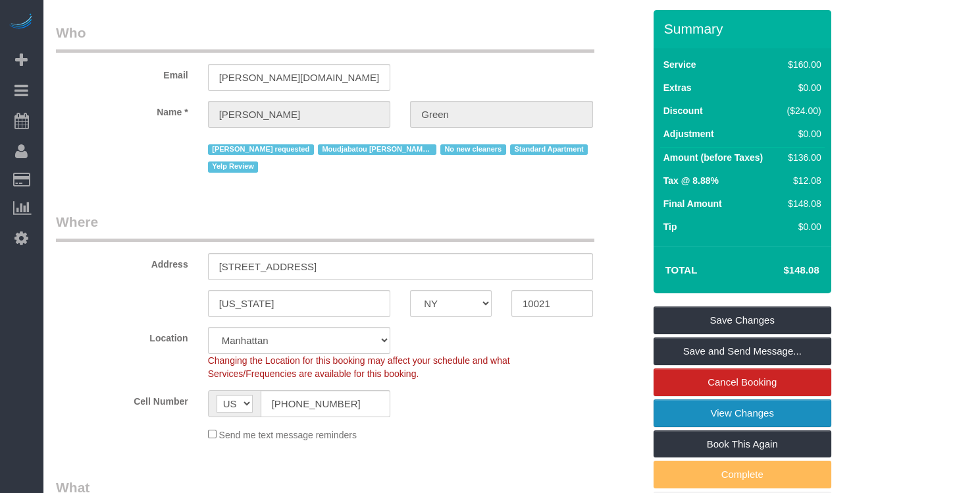 The height and width of the screenshot is (493, 980). I want to click on label: Email, so click(122, 72).